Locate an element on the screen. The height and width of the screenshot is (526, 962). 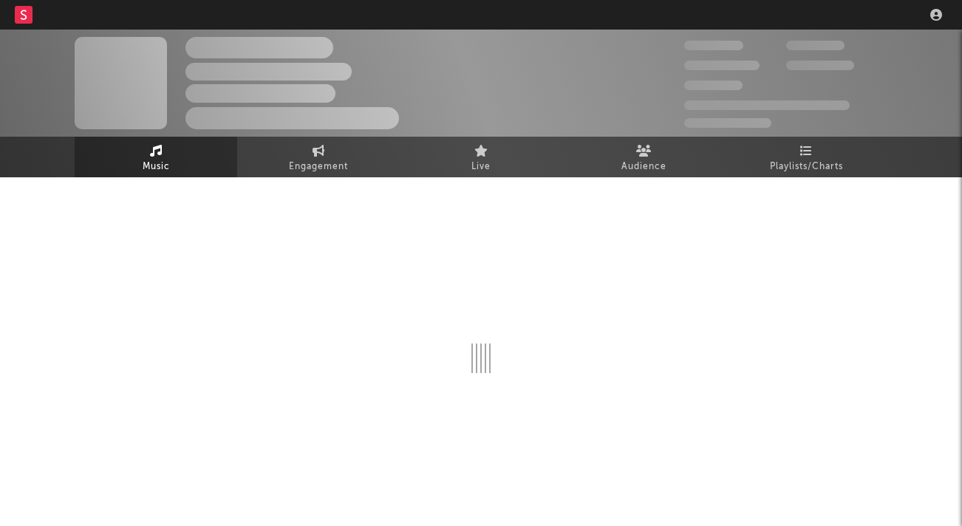
a: Live is located at coordinates (481, 157).